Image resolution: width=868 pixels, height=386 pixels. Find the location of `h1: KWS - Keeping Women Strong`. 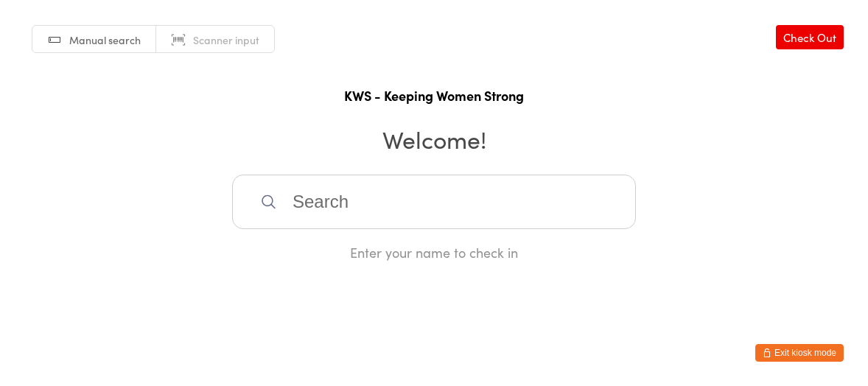

h1: KWS - Keeping Women Strong is located at coordinates (434, 95).